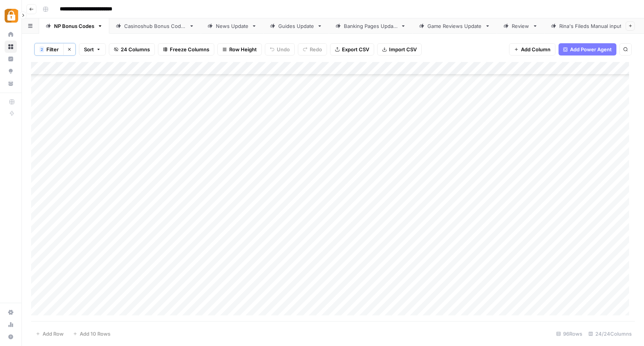 The height and width of the screenshot is (346, 644). Describe the element at coordinates (186, 50) in the screenshot. I see `button: Freeze Columns` at that location.